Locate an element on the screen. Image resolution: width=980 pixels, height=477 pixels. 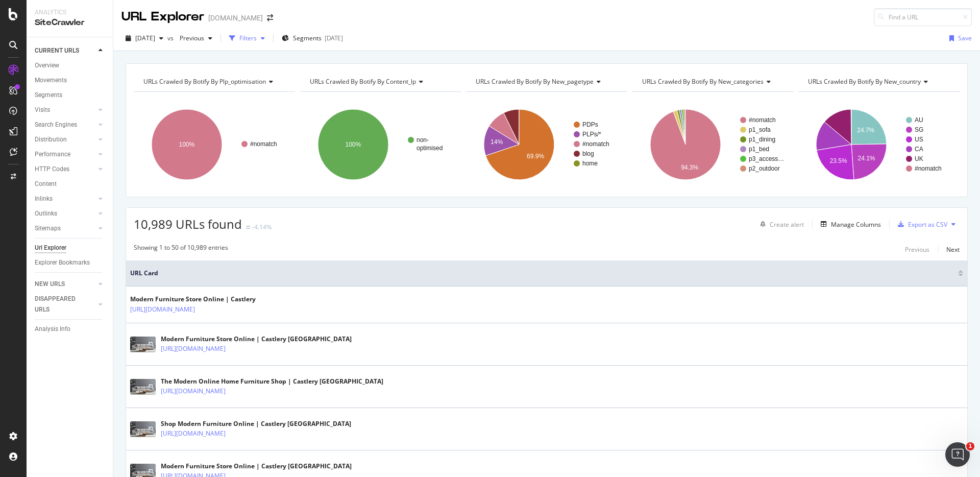
a: Sitemaps is located at coordinates (65, 228).